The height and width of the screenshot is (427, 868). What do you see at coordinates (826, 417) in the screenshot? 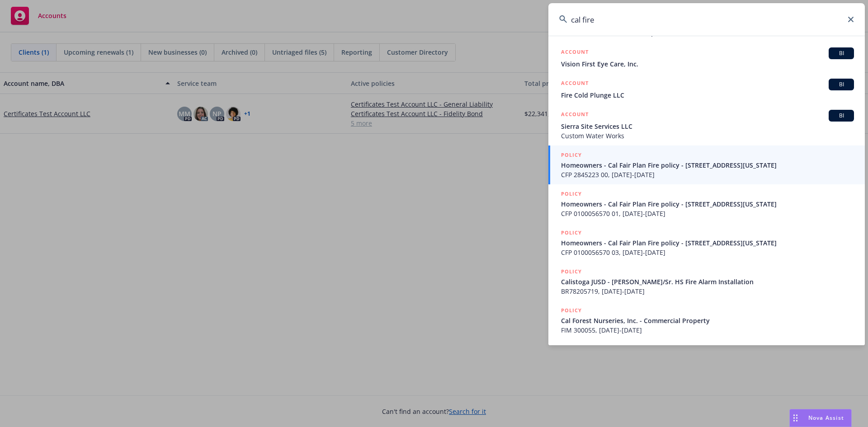
I see `span: Nova Assist` at bounding box center [826, 417].